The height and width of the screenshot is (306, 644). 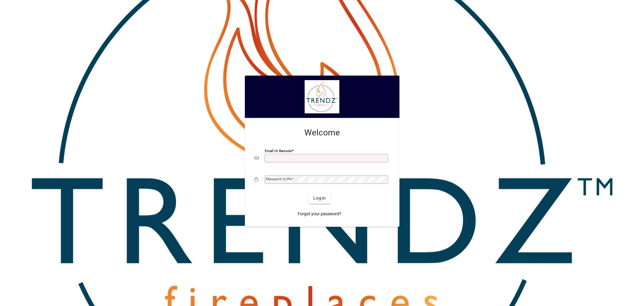 I want to click on span: Forgot your password?, so click(x=319, y=213).